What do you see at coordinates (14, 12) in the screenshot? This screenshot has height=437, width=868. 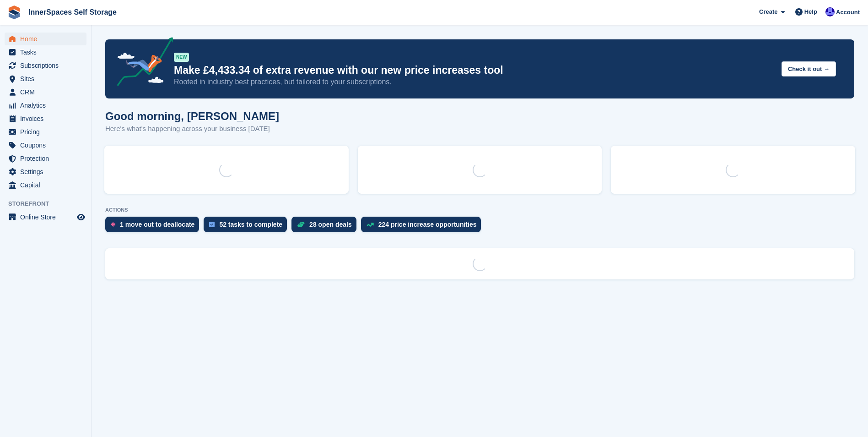 I see `img: stora-icon-8386f47178a22dfd0bd8f6a31ec36ba5ce8667c1dd55bd0f319d3a0aa187defe.svg` at bounding box center [14, 12].